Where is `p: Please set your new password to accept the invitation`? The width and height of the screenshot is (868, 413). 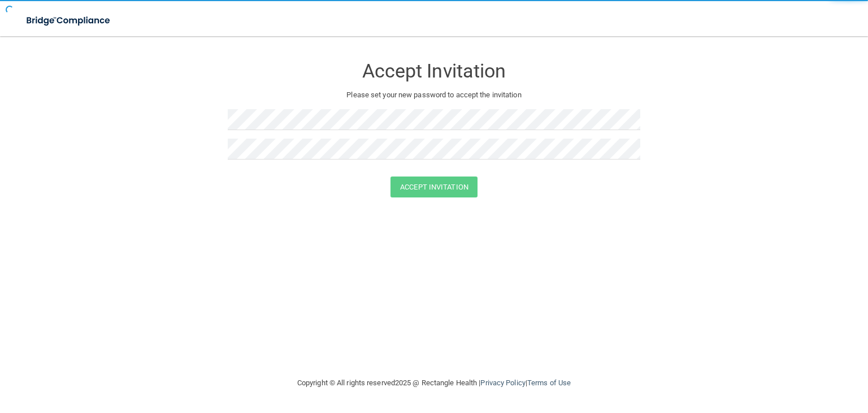
p: Please set your new password to accept the invitation is located at coordinates (434, 95).